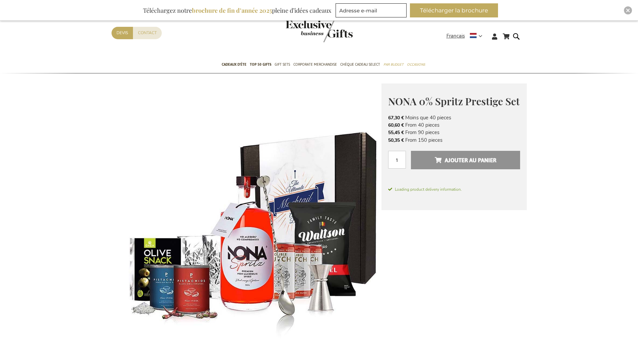  Describe the element at coordinates (454, 125) in the screenshot. I see `li: From 40 pieces` at that location.